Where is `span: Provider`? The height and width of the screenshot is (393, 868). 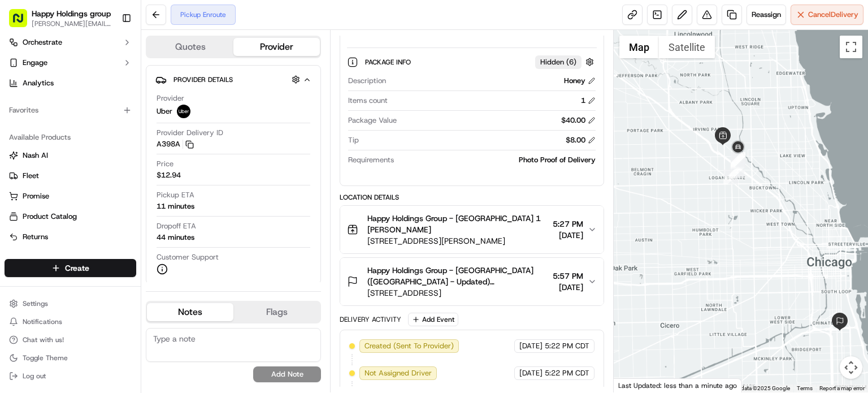
span: Provider is located at coordinates (170, 98).